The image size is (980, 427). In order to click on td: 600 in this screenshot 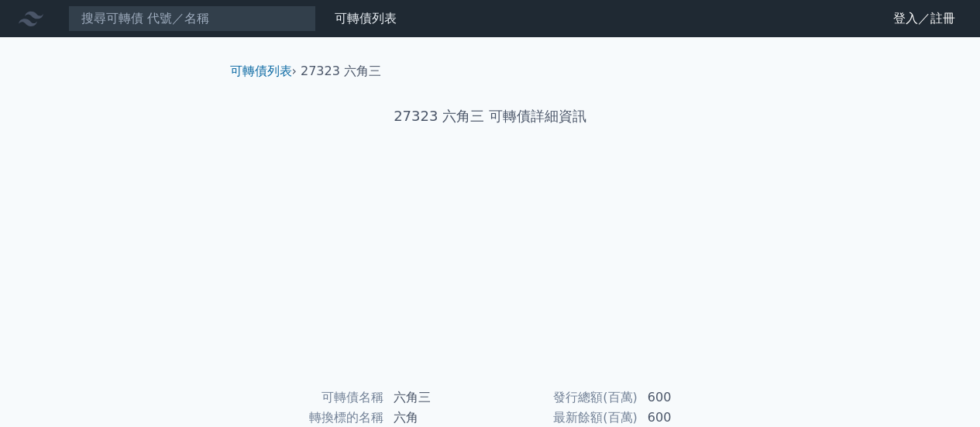, I will do `click(691, 398)`.